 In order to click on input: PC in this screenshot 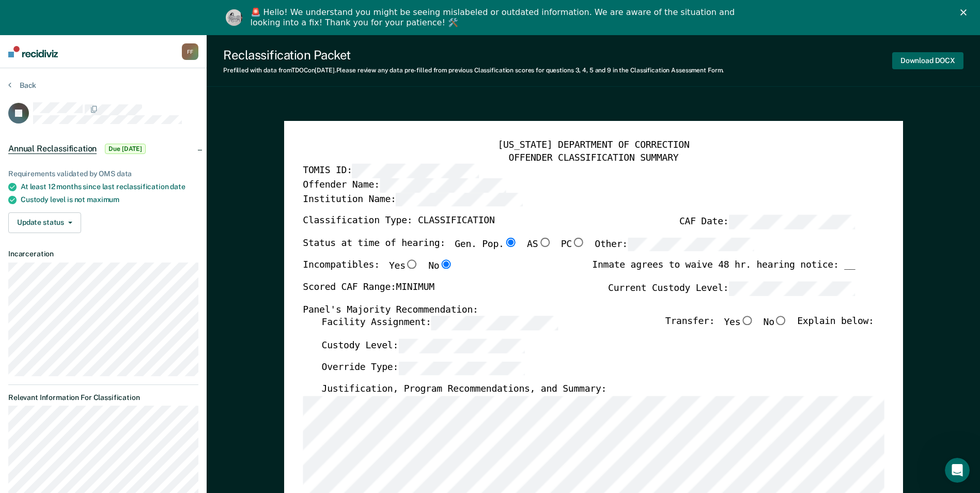, I will do `click(579, 243)`.